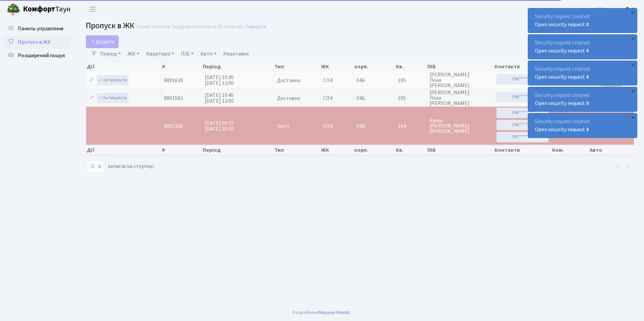 The height and width of the screenshot is (321, 644). What do you see at coordinates (41, 56) in the screenshot?
I see `span: Розширений пошук` at bounding box center [41, 56].